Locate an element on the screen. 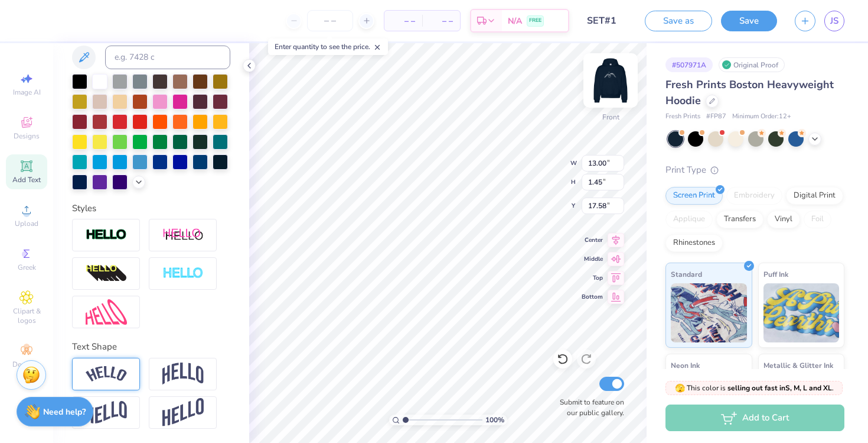 The width and height of the screenshot is (868, 443). input: e.g. 7428 c is located at coordinates (168, 57).